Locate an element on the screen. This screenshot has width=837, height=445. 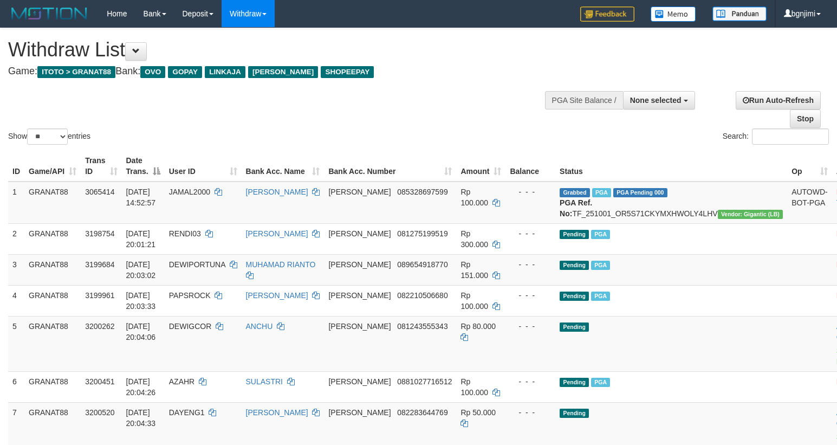
span: SHOPEEPAY is located at coordinates (347, 72).